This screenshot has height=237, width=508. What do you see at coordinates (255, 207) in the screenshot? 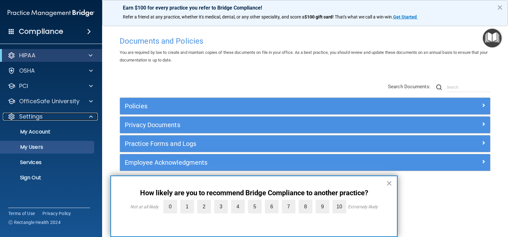
I see `label: 5` at bounding box center [255, 207].